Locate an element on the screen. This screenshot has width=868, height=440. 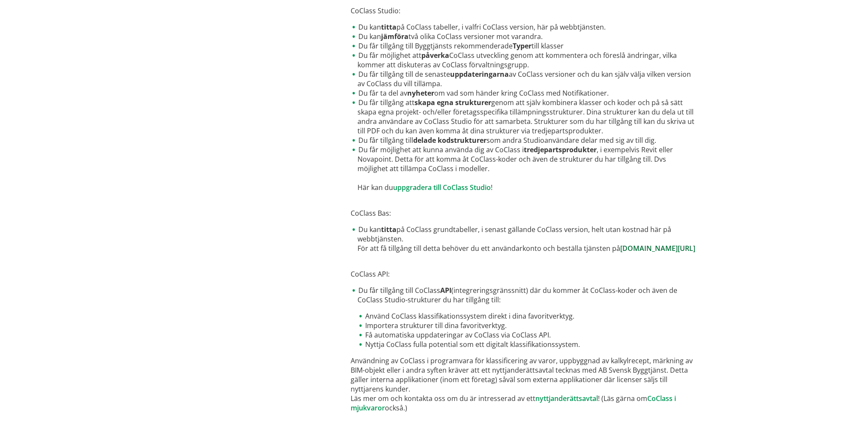
a: nyttjanderättsavtal is located at coordinates (567, 398).